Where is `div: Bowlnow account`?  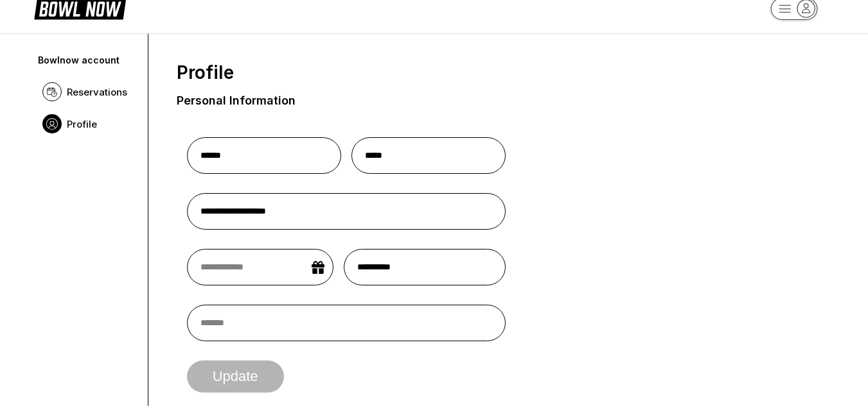
div: Bowlnow account is located at coordinates (87, 60).